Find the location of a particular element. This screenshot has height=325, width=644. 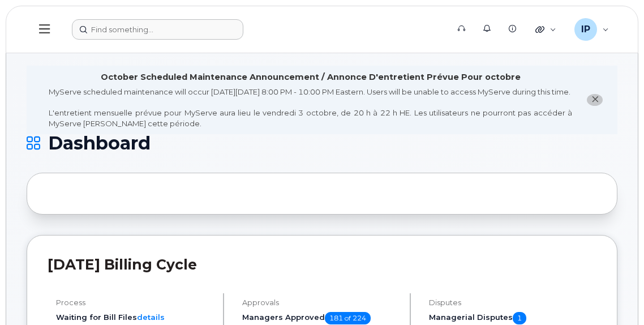

span: Dashboard is located at coordinates (99, 144).